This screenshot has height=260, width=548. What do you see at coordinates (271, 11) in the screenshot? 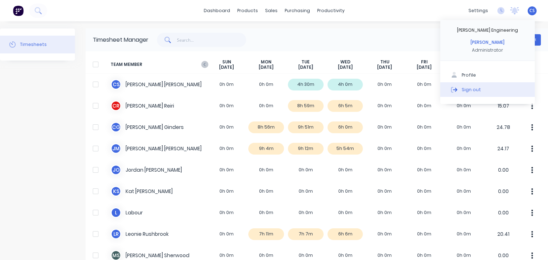
I see `div: sales` at bounding box center [271, 11].